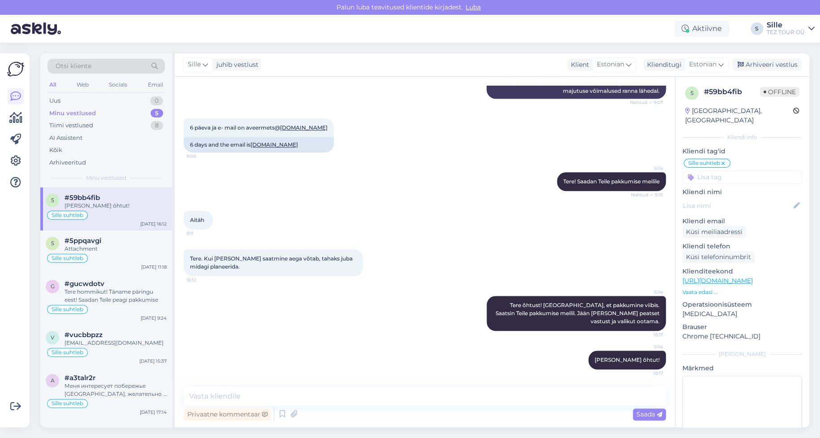  What do you see at coordinates (74, 66) in the screenshot?
I see `span: Otsi kliente` at bounding box center [74, 66].